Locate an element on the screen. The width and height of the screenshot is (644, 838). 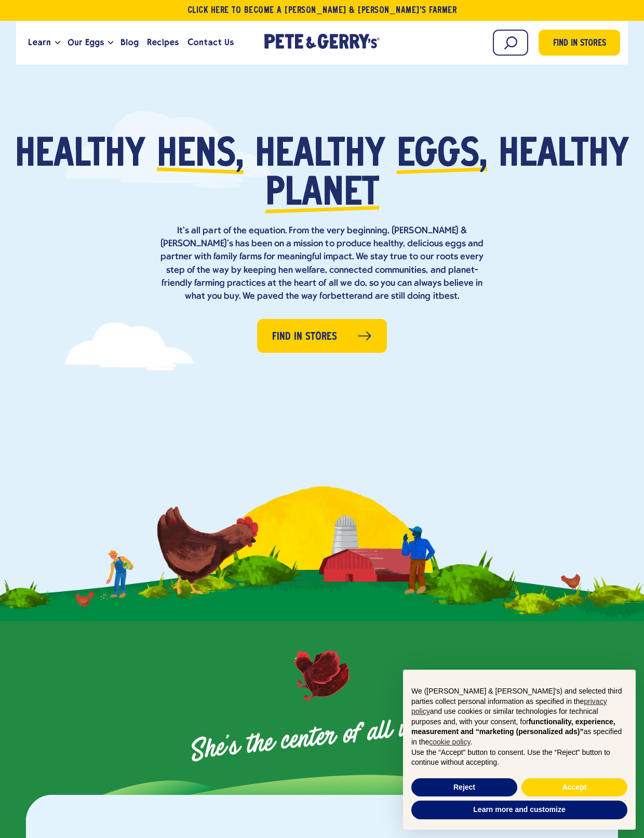
button: Accept is located at coordinates (574, 787).